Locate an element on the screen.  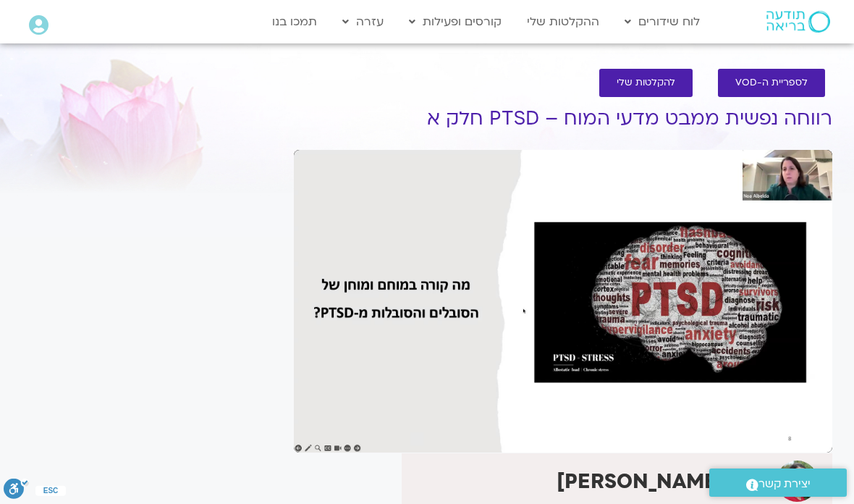
span: להקלטות שלי is located at coordinates (645, 82).